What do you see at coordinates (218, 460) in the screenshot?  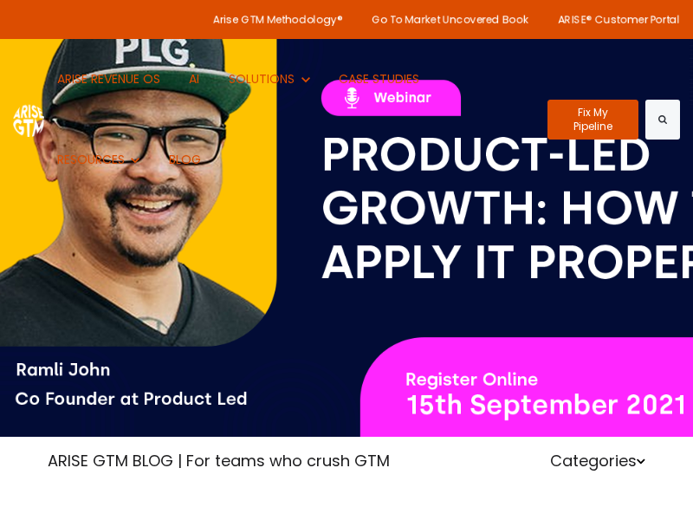 I see `a: ARISE GTM BLOG | For teams who crush GTM` at bounding box center [218, 460].